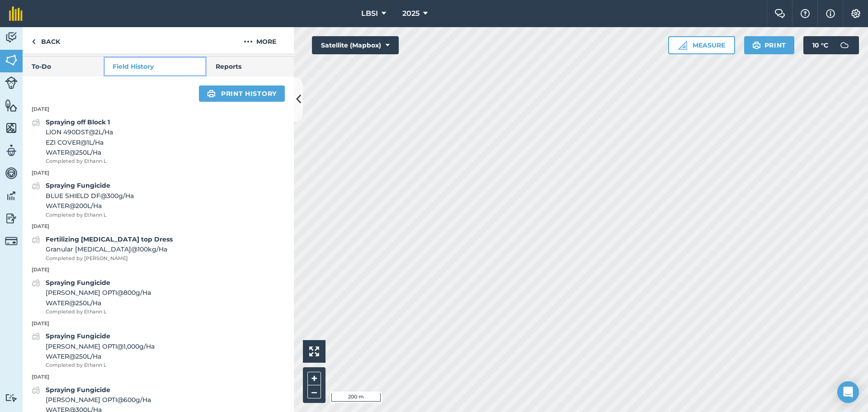 The width and height of the screenshot is (868, 412). Describe the element at coordinates (89, 196) in the screenshot. I see `span: BLUE SHIELD DF @ 300 g / Ha` at that location.